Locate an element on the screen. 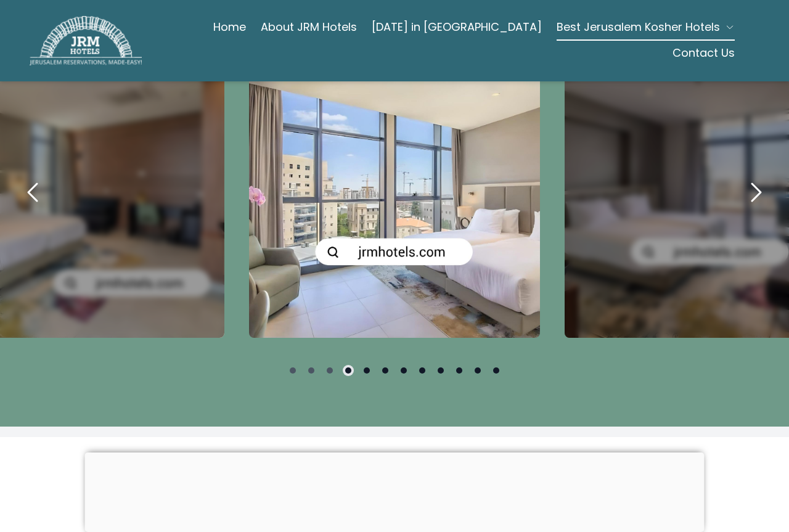 The height and width of the screenshot is (532, 789). button: Best Jerusalem Kosher Hotels is located at coordinates (645, 27).